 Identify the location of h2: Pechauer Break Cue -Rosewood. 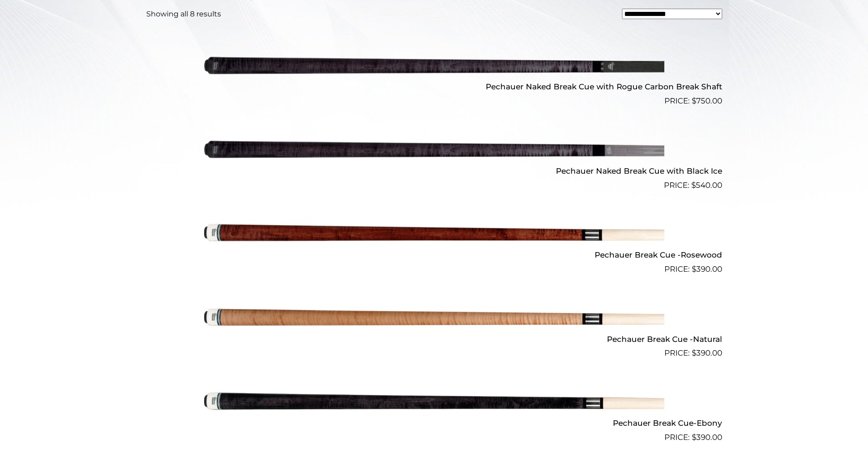
(434, 254).